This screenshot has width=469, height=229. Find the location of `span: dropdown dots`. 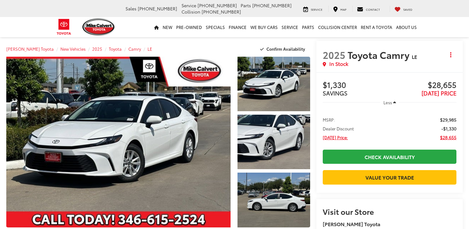

span: dropdown dots is located at coordinates (450, 55).